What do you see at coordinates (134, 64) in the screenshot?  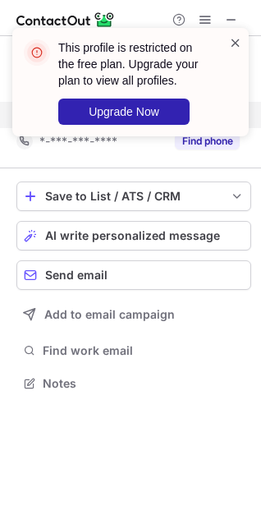 I see `header: This profile is restricted on the free plan. Upgrade your plan to view all profiles.` at bounding box center [134, 64].